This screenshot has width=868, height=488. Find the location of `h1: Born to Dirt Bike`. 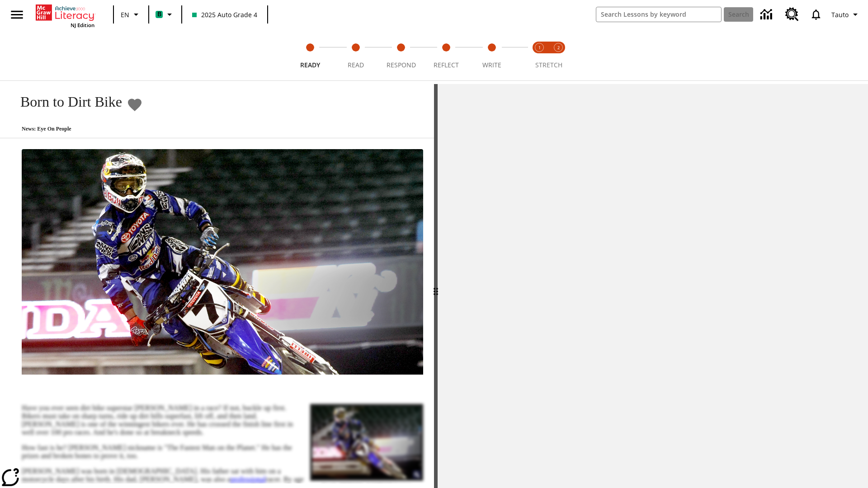

h1: Born to Dirt Bike is located at coordinates (67, 102).